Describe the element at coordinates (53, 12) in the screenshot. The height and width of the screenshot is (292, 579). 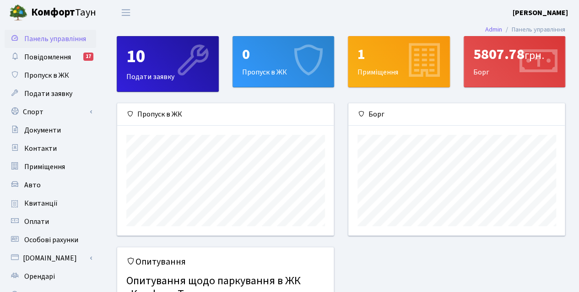
I see `b: Комфорт` at that location.